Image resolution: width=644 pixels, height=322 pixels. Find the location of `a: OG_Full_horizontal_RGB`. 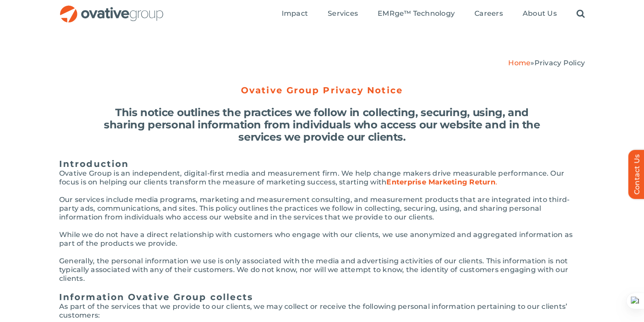

a: OG_Full_horizontal_RGB is located at coordinates (112, 8).